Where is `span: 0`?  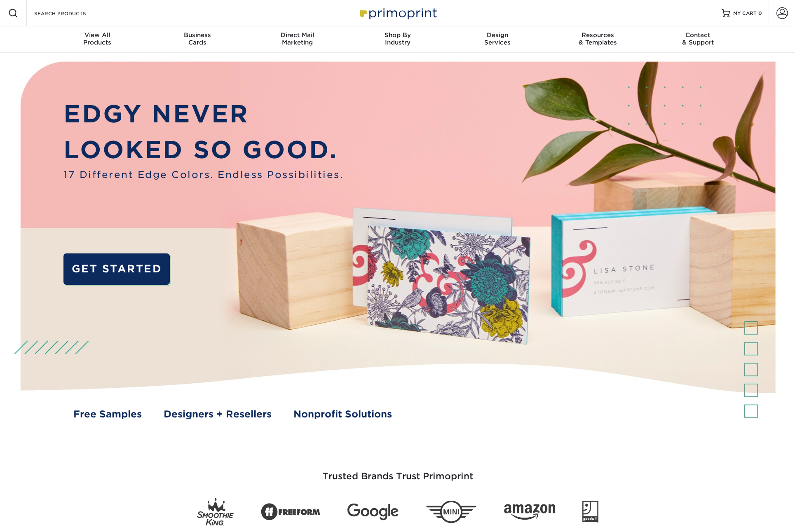
span: 0 is located at coordinates (760, 14).